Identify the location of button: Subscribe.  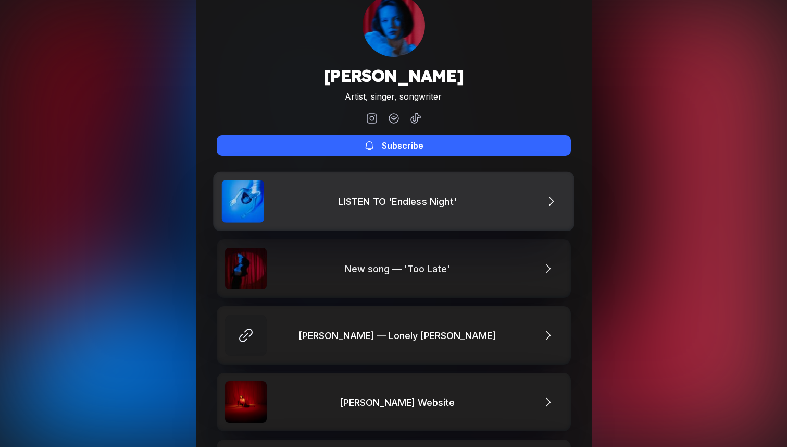
(394, 145).